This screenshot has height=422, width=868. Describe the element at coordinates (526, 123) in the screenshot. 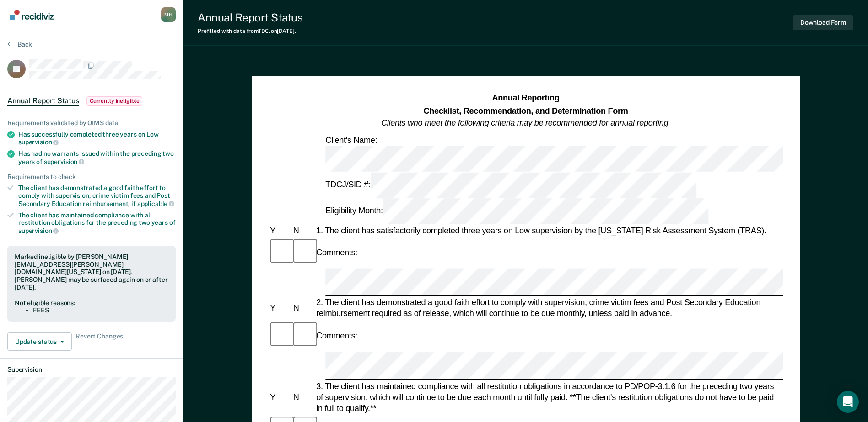

I see `em: Clients who meet the following criteria may be recommended for annual reporting.` at that location.